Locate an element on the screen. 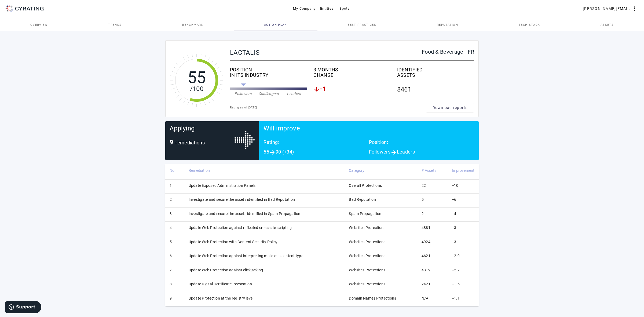 The height and width of the screenshot is (317, 644). td: 2421 is located at coordinates (432, 285).